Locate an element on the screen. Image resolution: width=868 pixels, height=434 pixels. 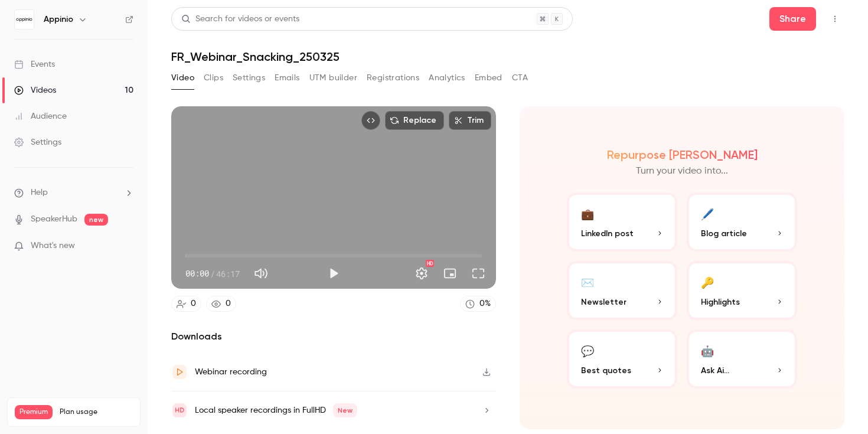
img: Appinio is located at coordinates (24, 19).